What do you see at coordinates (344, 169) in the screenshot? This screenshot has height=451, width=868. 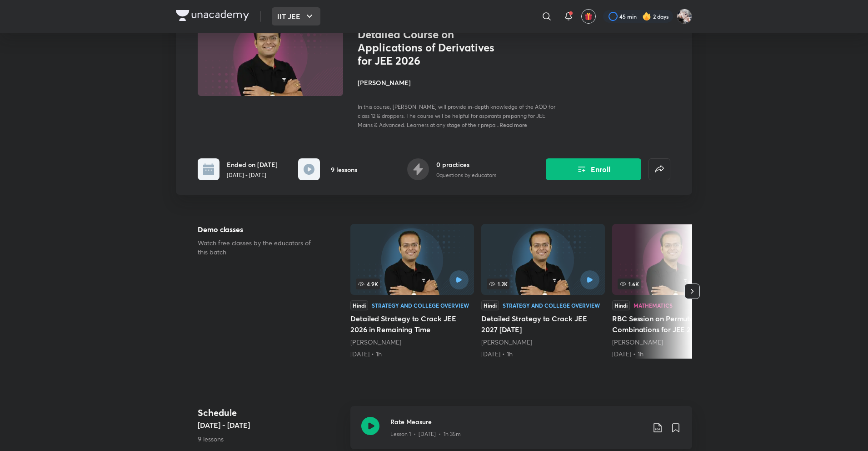 I see `h6: 9 lessons` at bounding box center [344, 169].